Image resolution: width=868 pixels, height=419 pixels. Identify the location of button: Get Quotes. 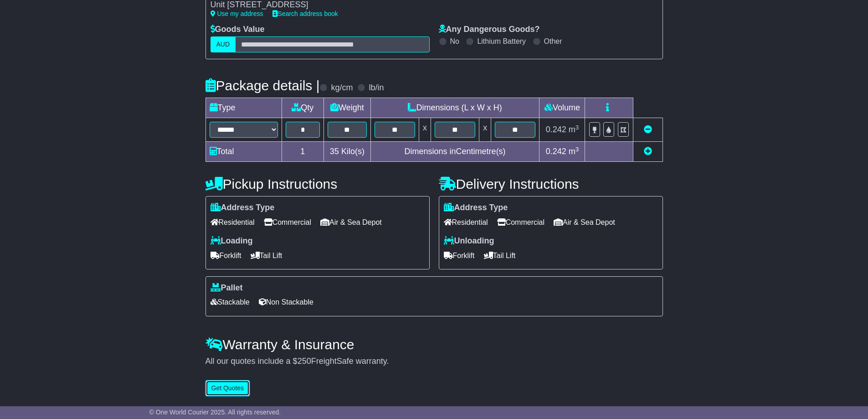
(228, 388).